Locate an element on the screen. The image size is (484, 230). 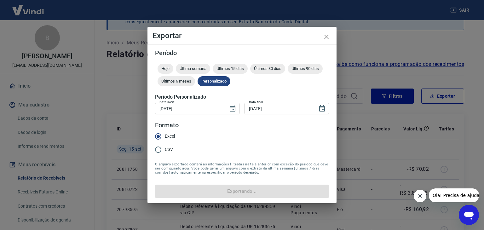
label: Data final is located at coordinates (256, 102).